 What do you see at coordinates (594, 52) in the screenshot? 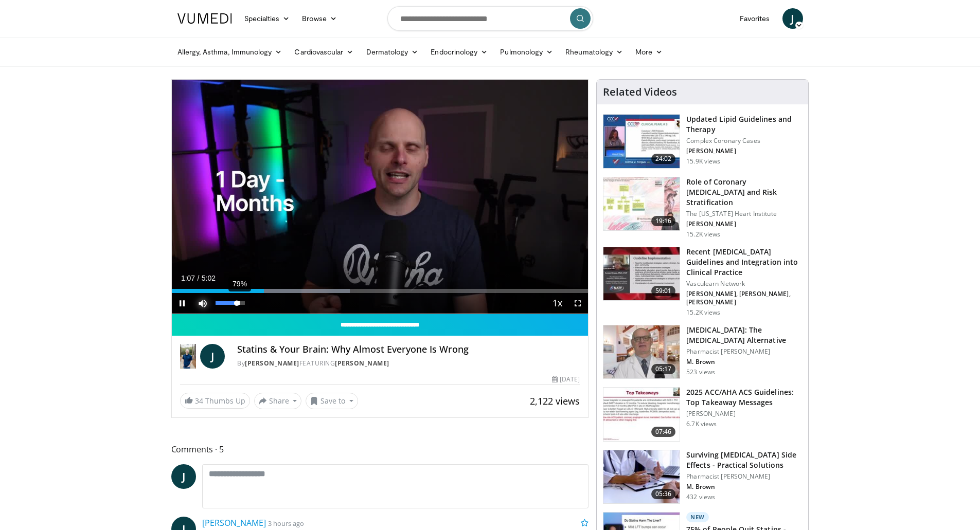
I see `a: Rheumatology` at bounding box center [594, 52].